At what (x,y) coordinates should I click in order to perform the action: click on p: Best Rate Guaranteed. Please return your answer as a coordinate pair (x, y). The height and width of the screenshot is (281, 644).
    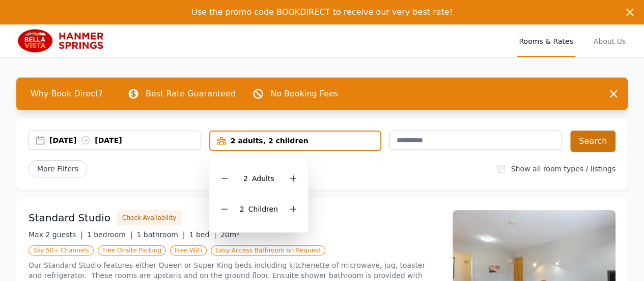
    Looking at the image, I should click on (190, 94).